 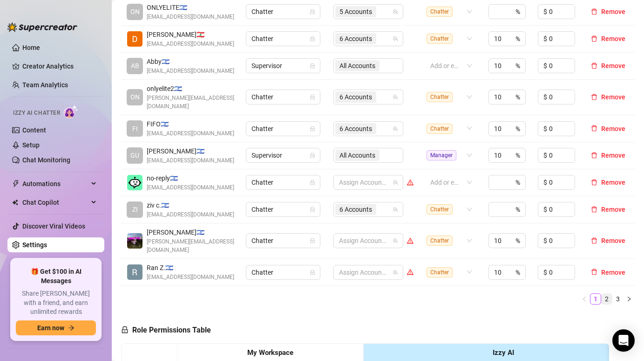 I want to click on strong: Izzy AI, so click(x=503, y=353).